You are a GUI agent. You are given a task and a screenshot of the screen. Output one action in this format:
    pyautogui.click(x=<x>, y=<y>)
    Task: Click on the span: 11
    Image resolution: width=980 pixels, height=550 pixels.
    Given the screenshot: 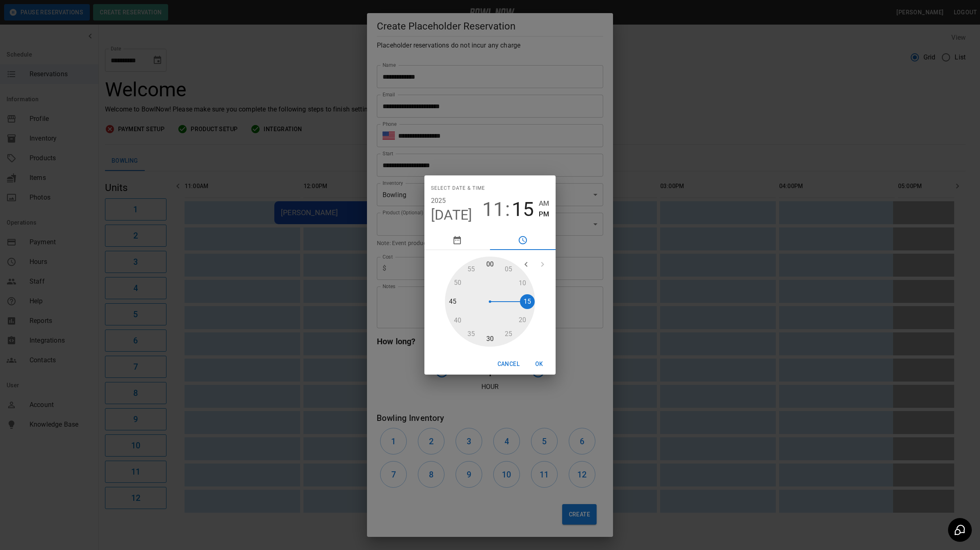 What is the action you would take?
    pyautogui.click(x=494, y=210)
    